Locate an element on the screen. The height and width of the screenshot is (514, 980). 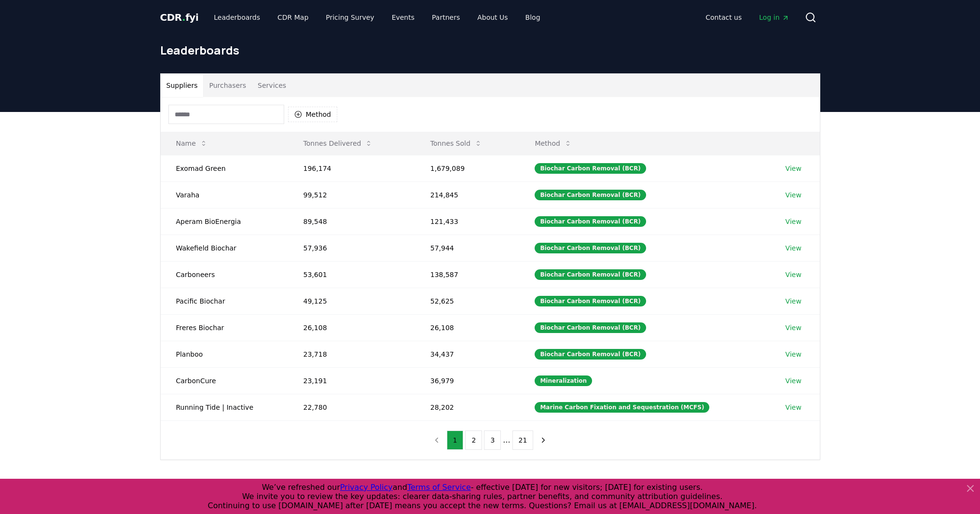
td: 214,845 is located at coordinates (467, 194).